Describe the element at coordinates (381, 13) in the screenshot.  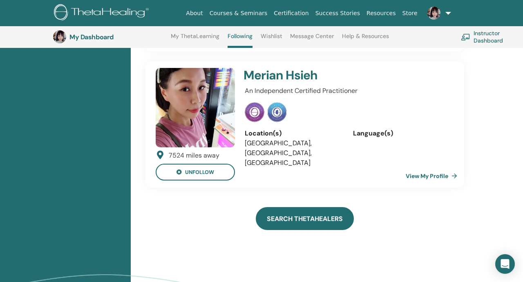
I see `a: Resources` at that location.